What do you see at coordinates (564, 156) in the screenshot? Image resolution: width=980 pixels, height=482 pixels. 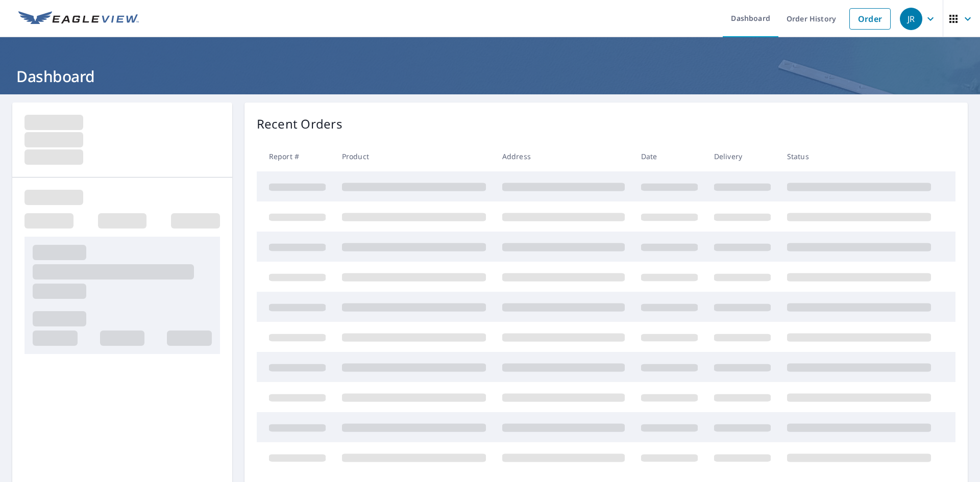 I see `th: Address` at bounding box center [564, 156].